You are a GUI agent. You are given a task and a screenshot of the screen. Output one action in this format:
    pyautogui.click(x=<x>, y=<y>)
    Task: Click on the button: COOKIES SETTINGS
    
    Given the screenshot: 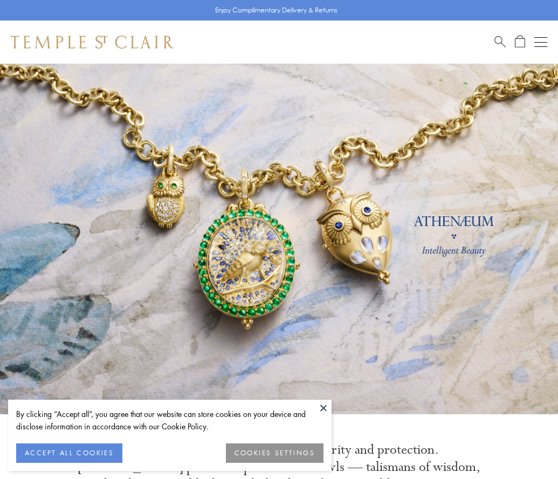 What is the action you would take?
    pyautogui.click(x=274, y=453)
    